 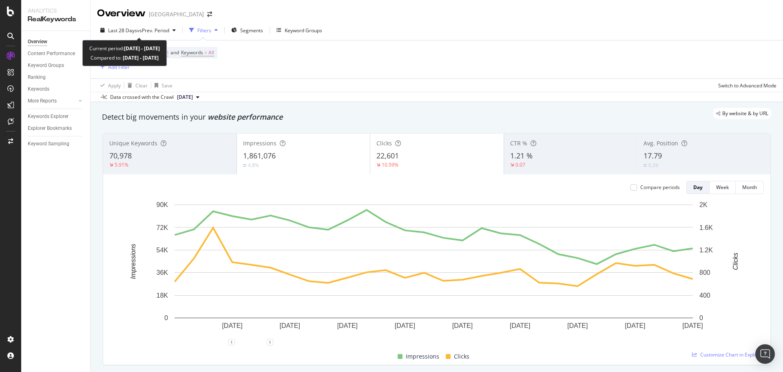 I want to click on span: Keywords, so click(x=192, y=52).